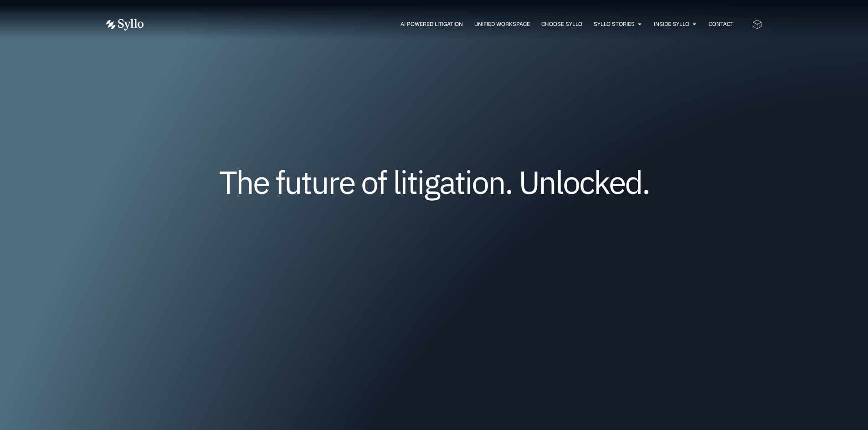 The image size is (868, 430). I want to click on span: Unified Workspace, so click(502, 24).